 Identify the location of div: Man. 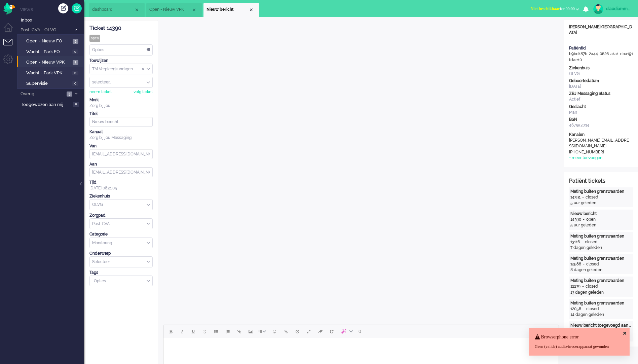
(601, 113).